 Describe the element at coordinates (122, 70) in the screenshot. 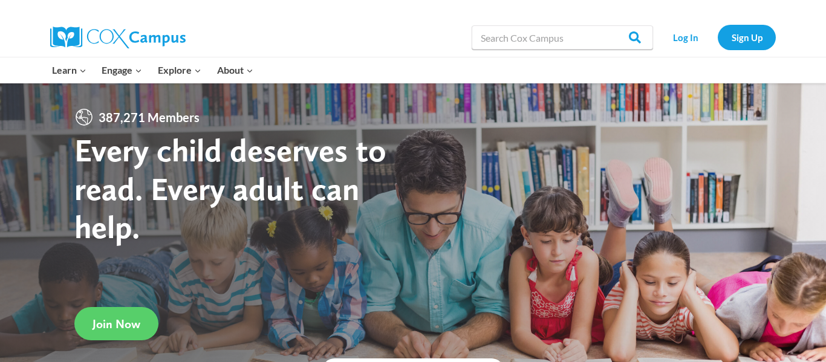

I see `span: Engage` at that location.